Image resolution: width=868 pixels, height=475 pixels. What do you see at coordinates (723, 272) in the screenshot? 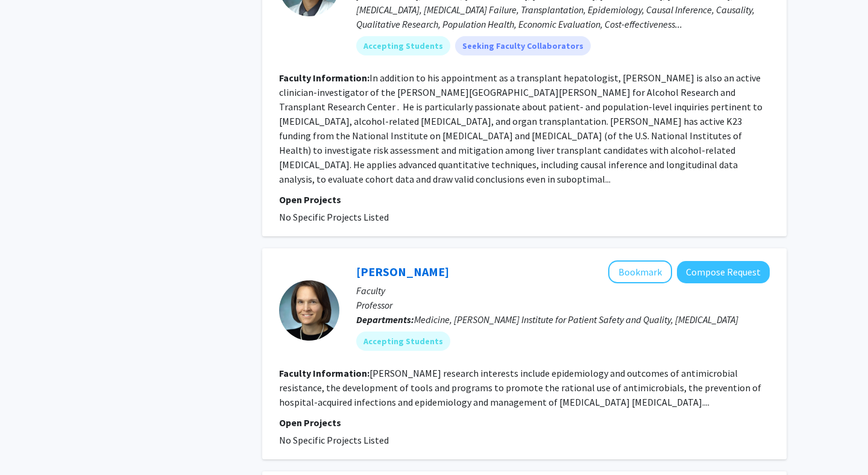
I see `button: Compose Request to Sara Cosgrove` at bounding box center [723, 272].